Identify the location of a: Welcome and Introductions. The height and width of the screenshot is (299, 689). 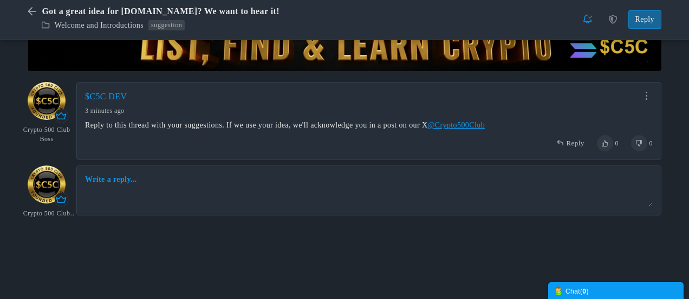
(99, 25).